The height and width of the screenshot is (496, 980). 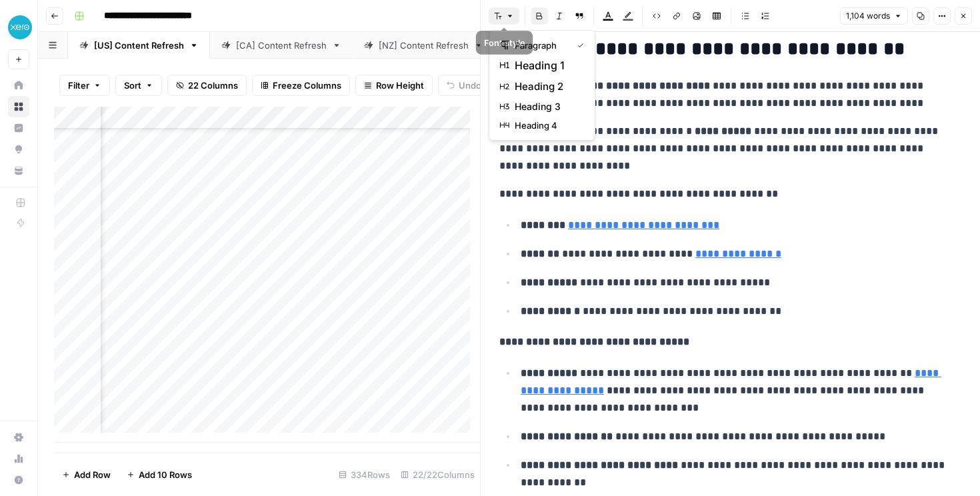 What do you see at coordinates (547, 87) in the screenshot?
I see `span: heading 2` at bounding box center [547, 87].